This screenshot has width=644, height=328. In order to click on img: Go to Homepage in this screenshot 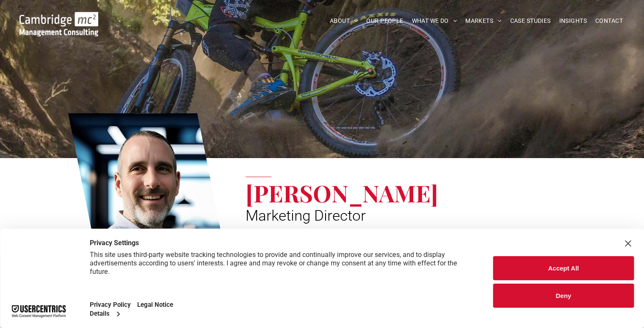, I will do `click(59, 24)`.